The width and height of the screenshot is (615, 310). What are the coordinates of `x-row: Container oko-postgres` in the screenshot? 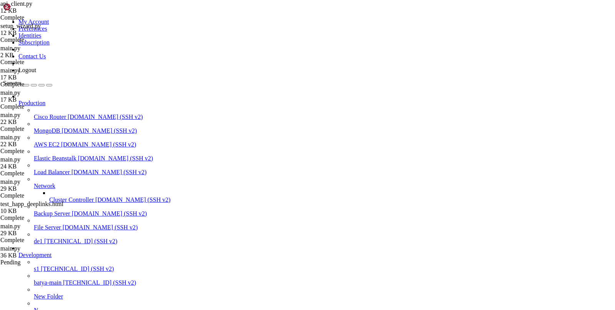 It's located at (259, 236).